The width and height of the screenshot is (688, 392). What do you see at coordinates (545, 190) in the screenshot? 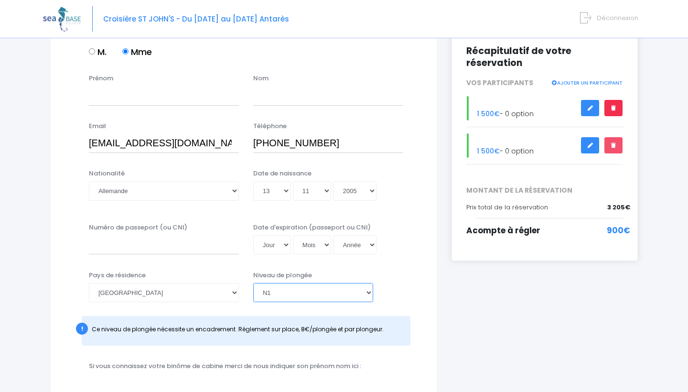
I see `span: MONTANT DE LA RÉSERVATION` at bounding box center [545, 190].